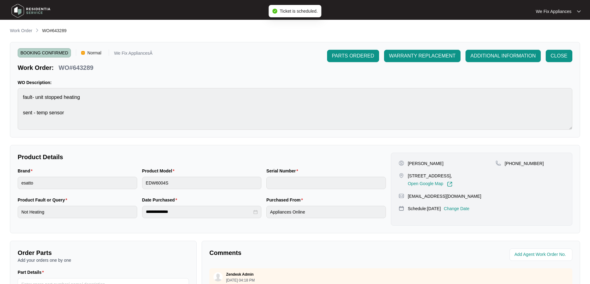 The width and height of the screenshot is (590, 284). Describe the element at coordinates (295, 83) in the screenshot. I see `p: WO Description:` at that location.